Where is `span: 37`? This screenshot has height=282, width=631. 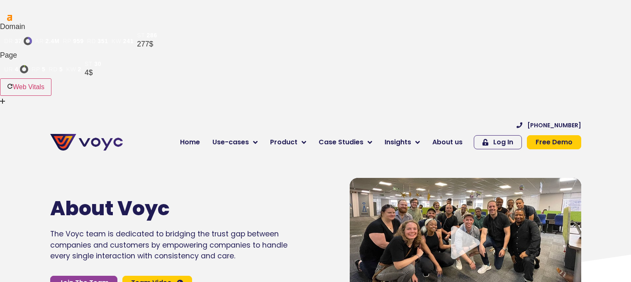 span: 37 is located at coordinates (18, 41).